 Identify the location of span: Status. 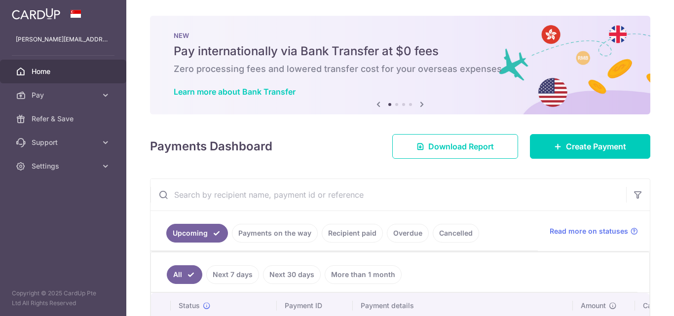
(189, 306).